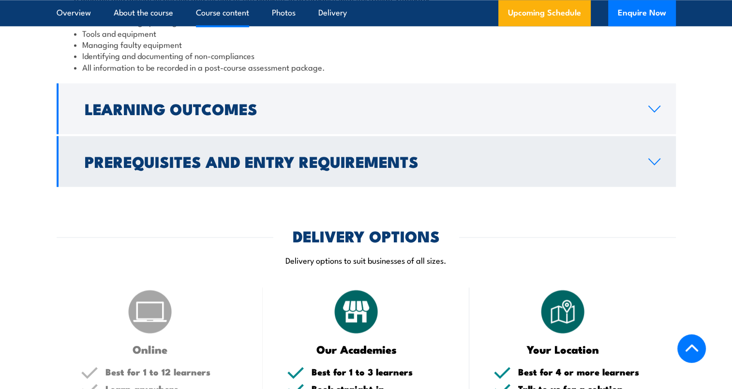 This screenshot has width=732, height=389. What do you see at coordinates (356, 349) in the screenshot?
I see `h3: Our Academies` at bounding box center [356, 349].